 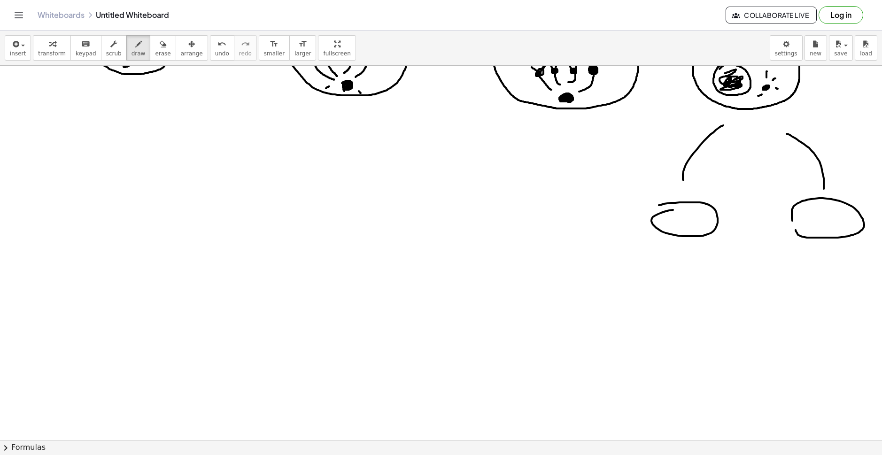 What do you see at coordinates (139, 54) in the screenshot?
I see `span: draw` at bounding box center [139, 54].